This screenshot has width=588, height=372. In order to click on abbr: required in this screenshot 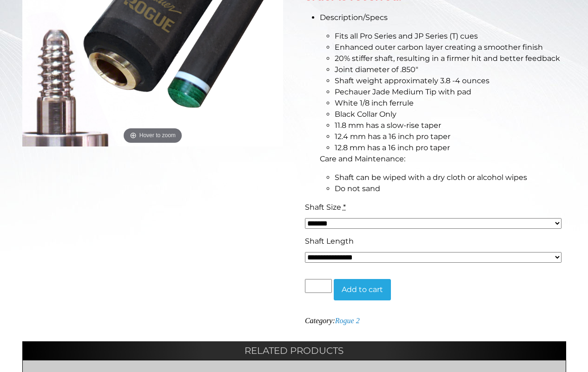, I will do `click(344, 207)`.